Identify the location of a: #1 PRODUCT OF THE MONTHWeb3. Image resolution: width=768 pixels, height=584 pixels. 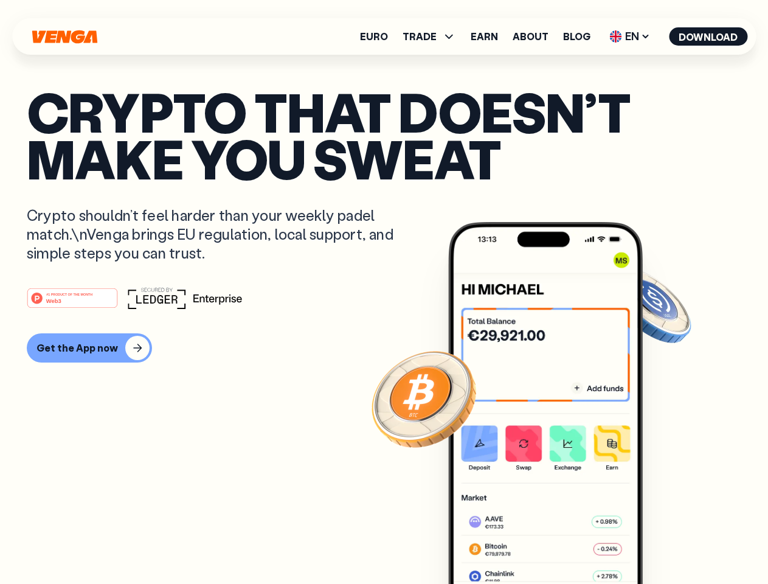
(72, 303).